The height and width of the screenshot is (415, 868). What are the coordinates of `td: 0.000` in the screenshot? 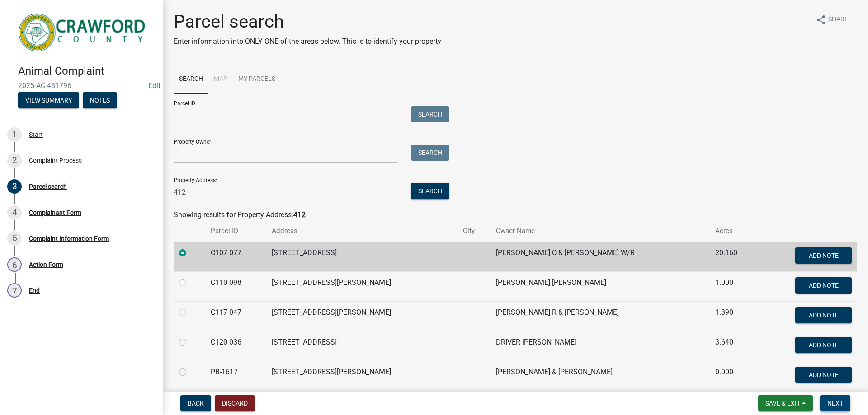 It's located at (734, 376).